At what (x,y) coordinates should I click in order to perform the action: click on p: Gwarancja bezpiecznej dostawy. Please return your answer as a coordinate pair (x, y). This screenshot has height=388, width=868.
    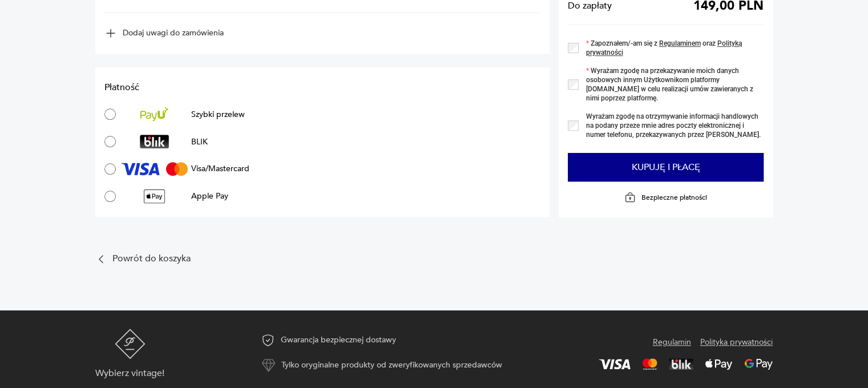
    Looking at the image, I should click on (339, 340).